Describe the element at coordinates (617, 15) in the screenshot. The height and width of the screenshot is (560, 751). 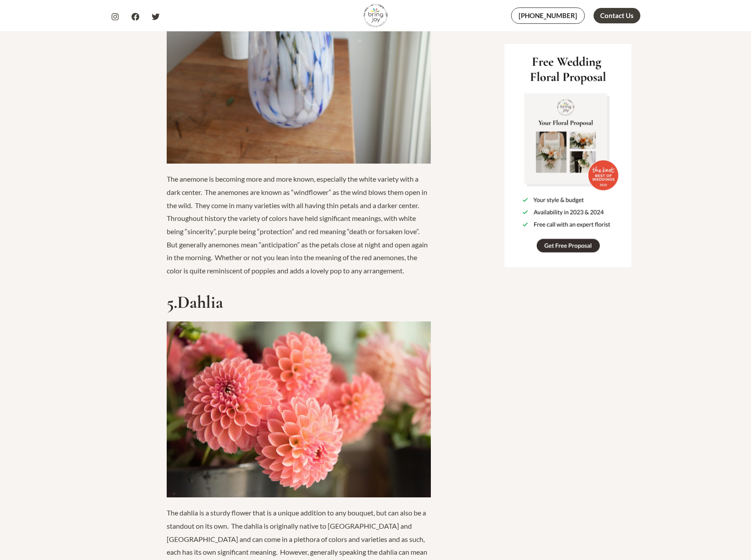
I see `a: Contact Us` at that location.